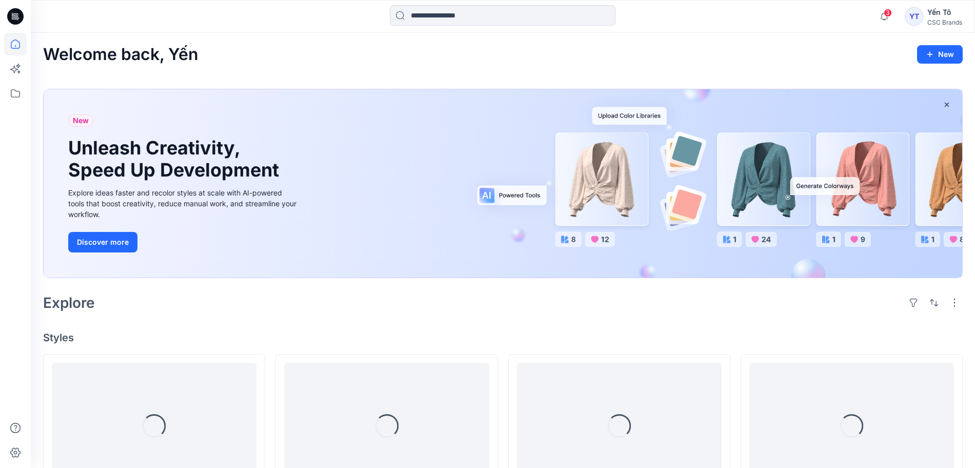 The height and width of the screenshot is (468, 975). I want to click on span: New, so click(80, 120).